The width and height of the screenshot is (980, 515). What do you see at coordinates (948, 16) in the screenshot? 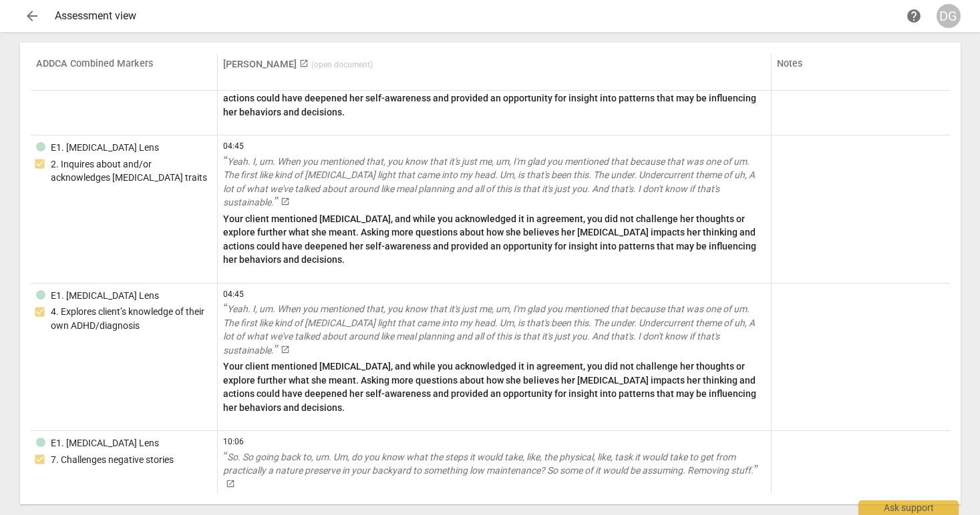
I see `div: DG` at bounding box center [948, 16].